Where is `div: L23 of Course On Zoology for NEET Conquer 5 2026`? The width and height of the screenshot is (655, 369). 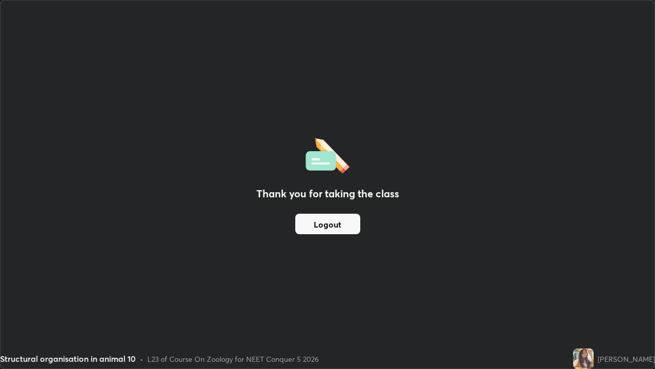 div: L23 of Course On Zoology for NEET Conquer 5 2026 is located at coordinates (233, 358).